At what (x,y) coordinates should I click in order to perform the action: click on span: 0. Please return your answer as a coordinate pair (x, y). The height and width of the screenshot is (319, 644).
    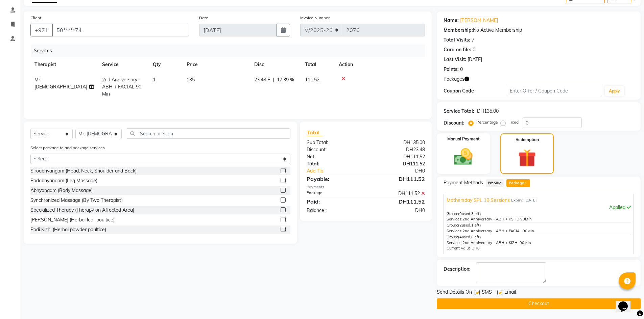
    Looking at the image, I should click on (472, 237).